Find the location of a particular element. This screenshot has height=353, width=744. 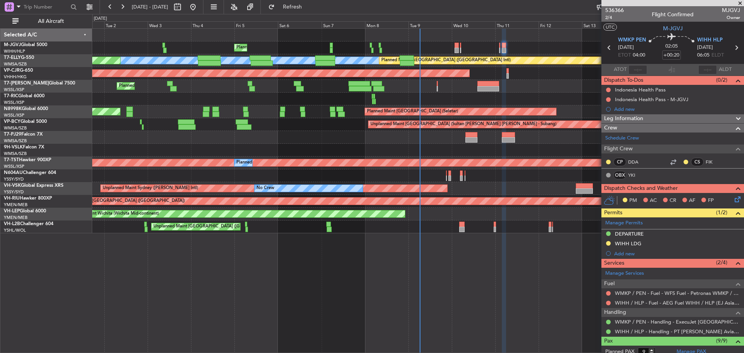

span: Leg Information is located at coordinates (623, 119).